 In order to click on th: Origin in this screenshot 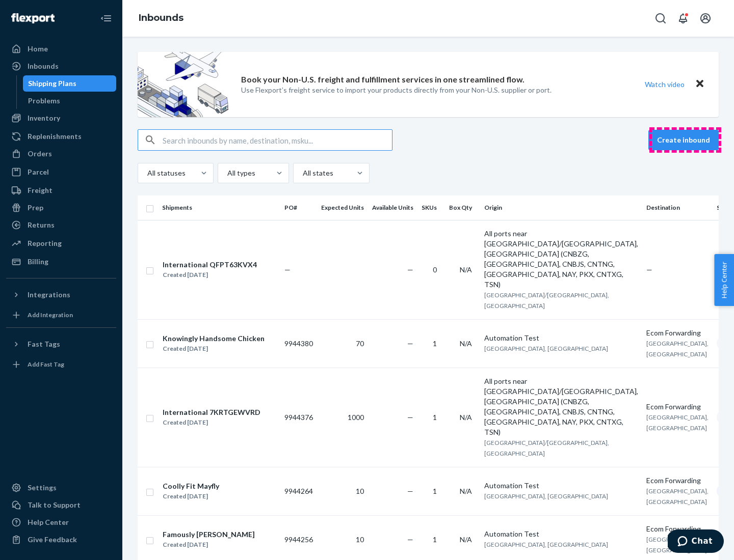, I will do `click(561, 208)`.